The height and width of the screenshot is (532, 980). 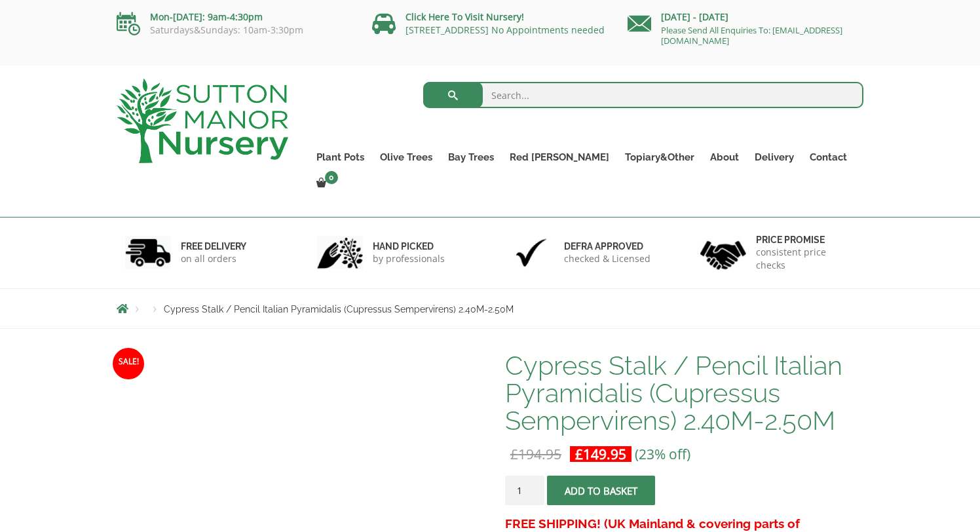 What do you see at coordinates (340, 158) in the screenshot?
I see `a: Plant Pots` at bounding box center [340, 158].